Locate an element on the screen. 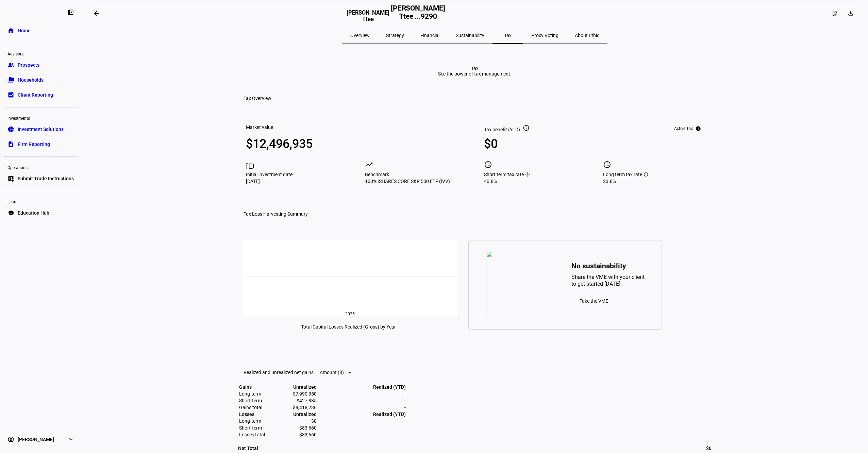 The width and height of the screenshot is (868, 453). eth-mat-symbol: group is located at coordinates (11, 65).